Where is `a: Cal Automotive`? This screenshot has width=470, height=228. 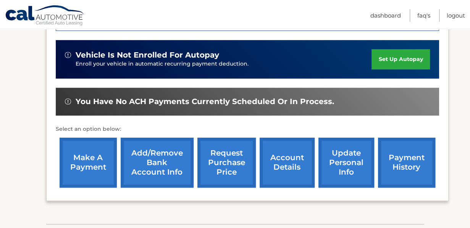
a: Cal Automotive is located at coordinates (45, 16).